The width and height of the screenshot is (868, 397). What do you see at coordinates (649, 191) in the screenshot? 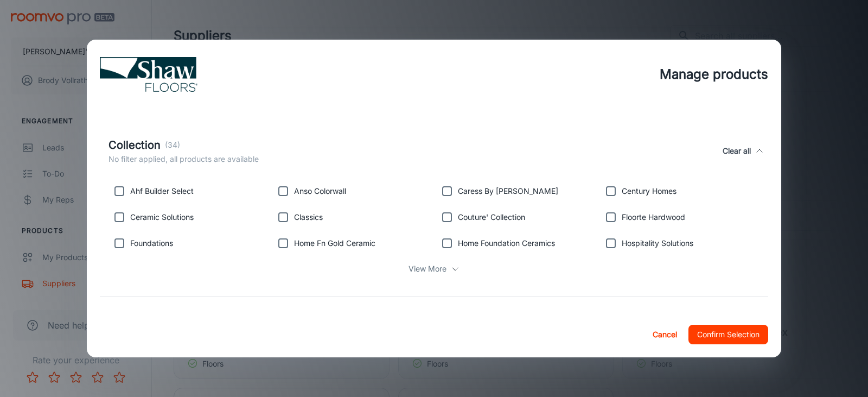
I see `p: Century Homes` at bounding box center [649, 191].